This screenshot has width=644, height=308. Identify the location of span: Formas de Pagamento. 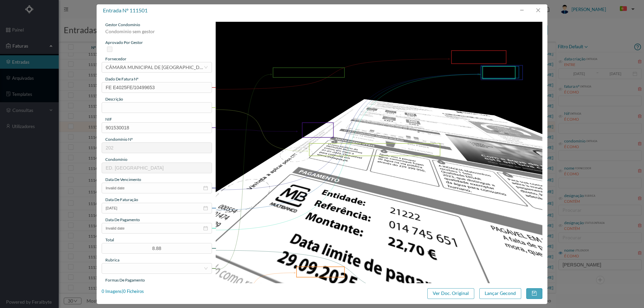
(125, 280).